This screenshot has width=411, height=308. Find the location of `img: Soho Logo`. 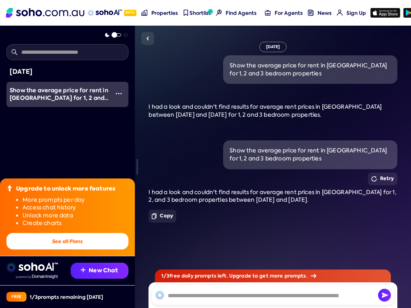

img: Soho Logo is located at coordinates (45, 13).